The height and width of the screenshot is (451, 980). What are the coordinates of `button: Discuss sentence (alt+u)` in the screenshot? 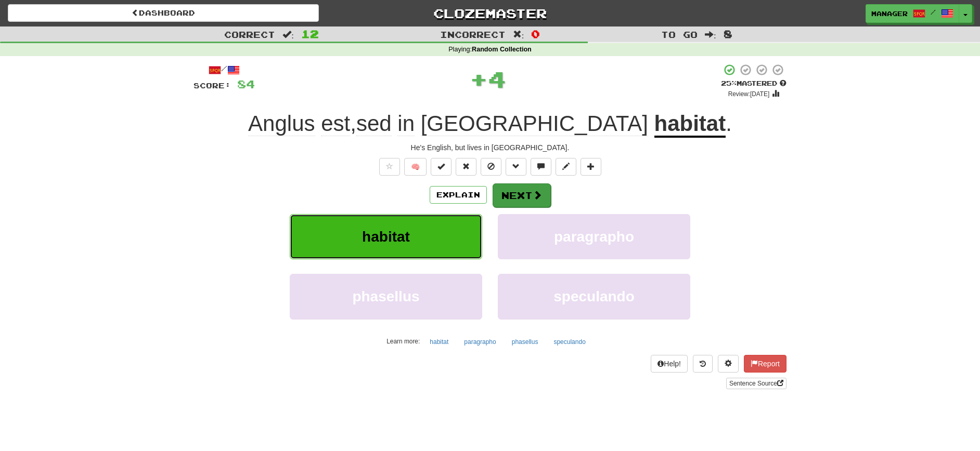 It's located at (541, 166).